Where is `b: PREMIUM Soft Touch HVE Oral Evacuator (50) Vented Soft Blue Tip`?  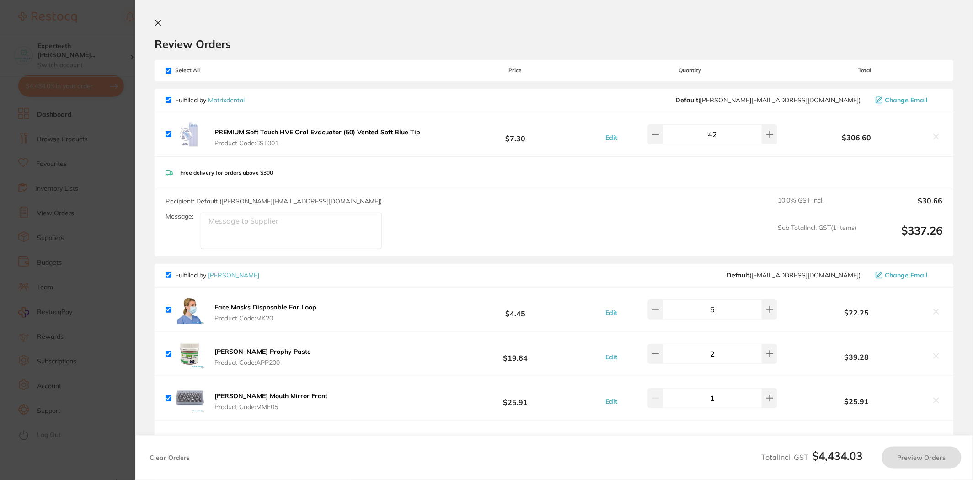
b: PREMIUM Soft Touch HVE Oral Evacuator (50) Vented Soft Blue Tip is located at coordinates (317, 132).